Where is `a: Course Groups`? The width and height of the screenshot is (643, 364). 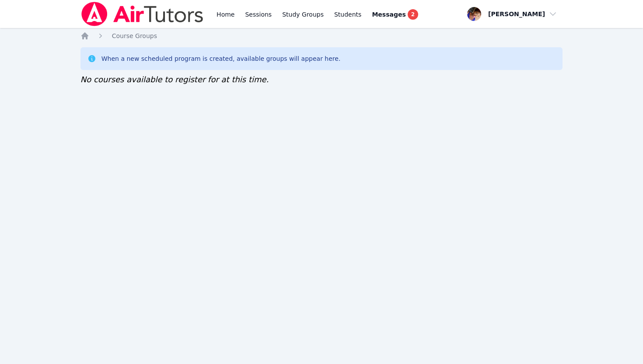
a: Course Groups is located at coordinates (134, 36).